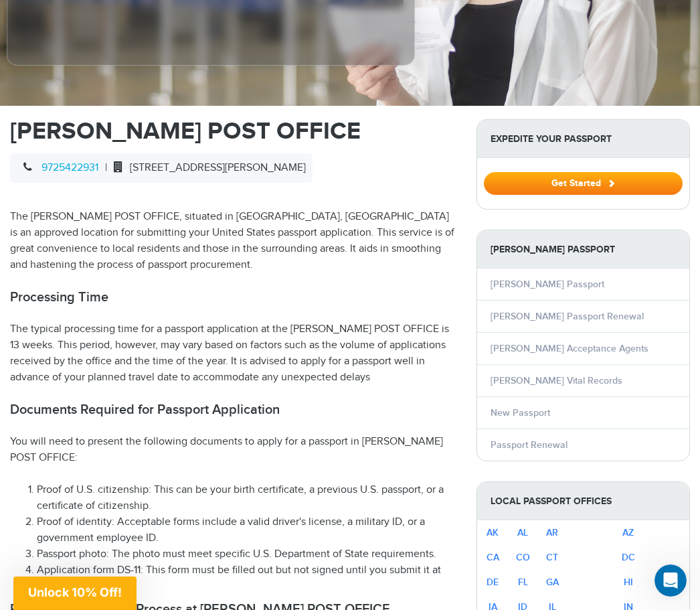 Image resolution: width=700 pixels, height=610 pixels. Describe the element at coordinates (75, 592) in the screenshot. I see `span: Unlock 10% Off!` at that location.